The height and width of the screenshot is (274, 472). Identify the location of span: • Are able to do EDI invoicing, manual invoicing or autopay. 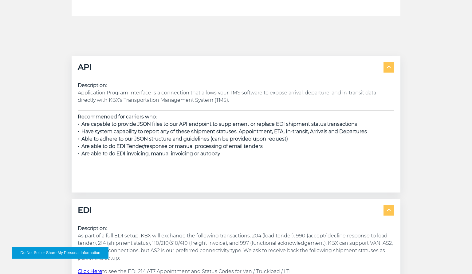
(149, 153).